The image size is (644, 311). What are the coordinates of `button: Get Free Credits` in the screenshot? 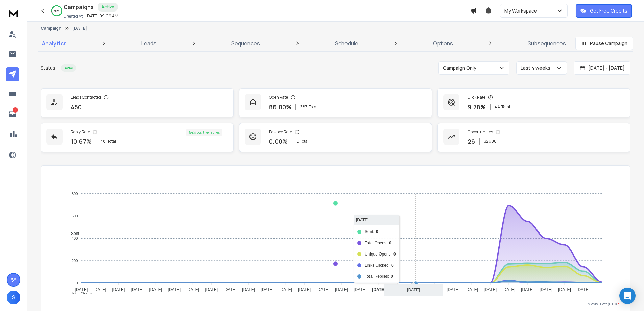 It's located at (604, 11).